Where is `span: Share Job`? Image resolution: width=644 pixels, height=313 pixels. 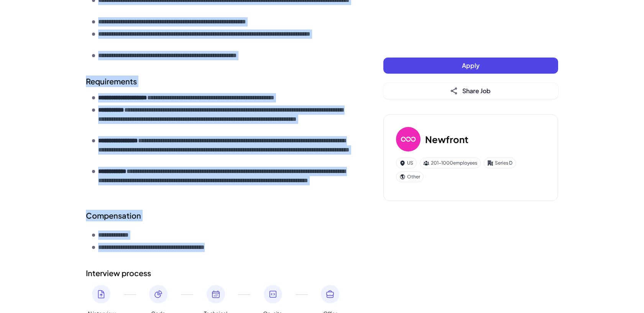
span: Share Job is located at coordinates (477, 91).